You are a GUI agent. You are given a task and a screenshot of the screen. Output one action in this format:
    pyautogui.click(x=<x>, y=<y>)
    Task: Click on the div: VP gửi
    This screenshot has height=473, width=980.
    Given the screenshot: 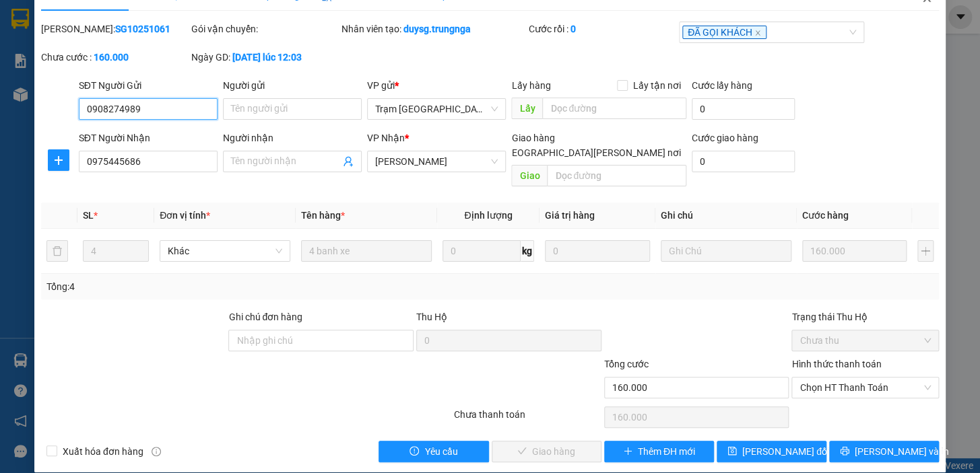 What is the action you would take?
    pyautogui.click(x=436, y=86)
    